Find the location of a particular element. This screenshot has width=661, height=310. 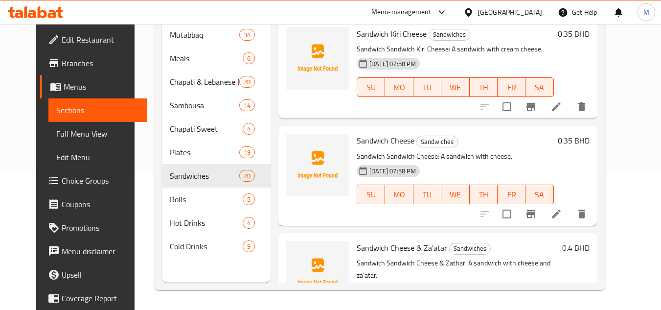

span: 20 is located at coordinates (247, 176).